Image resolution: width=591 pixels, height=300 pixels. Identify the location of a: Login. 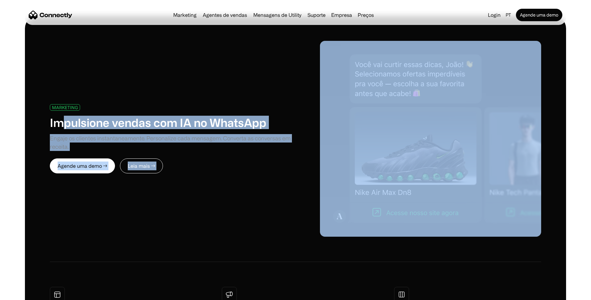
(494, 15).